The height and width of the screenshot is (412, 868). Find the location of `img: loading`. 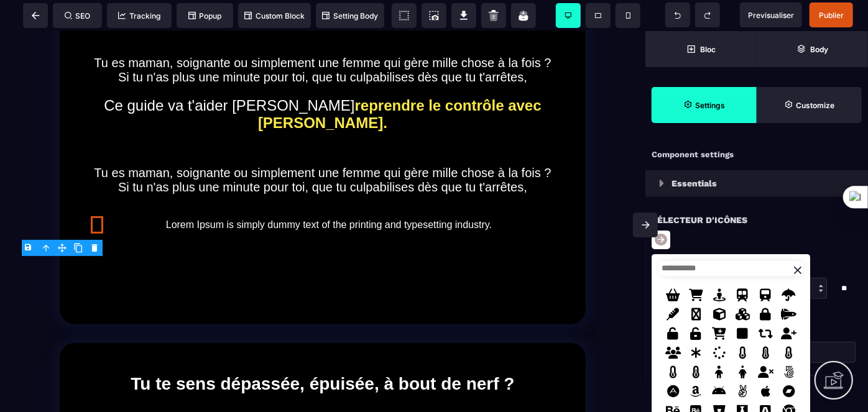

img: loading is located at coordinates (661, 184).